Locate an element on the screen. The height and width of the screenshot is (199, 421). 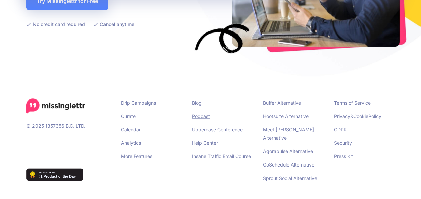
a: More Features is located at coordinates (137, 156).